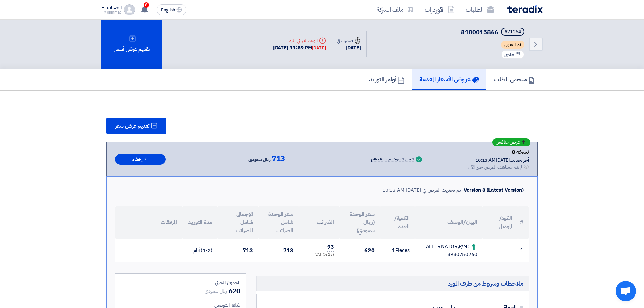 The image size is (644, 308). Describe the element at coordinates (525, 9) in the screenshot. I see `img: Teradix logo` at that location.